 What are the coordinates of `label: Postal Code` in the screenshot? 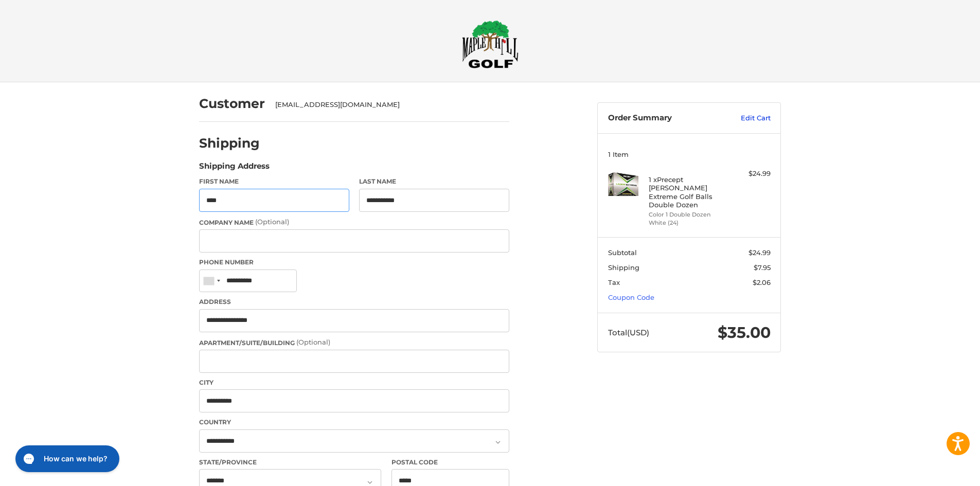 It's located at (451, 462).